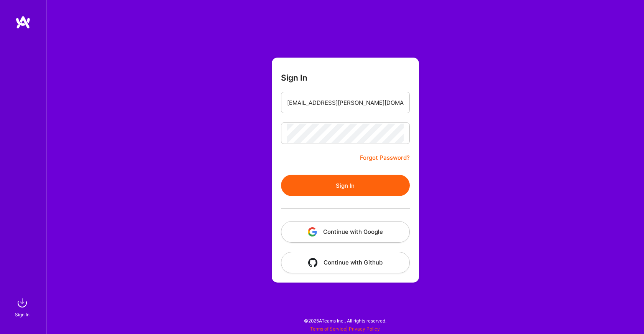 The width and height of the screenshot is (644, 334). What do you see at coordinates (345, 185) in the screenshot?
I see `button: Sign In` at bounding box center [345, 185].